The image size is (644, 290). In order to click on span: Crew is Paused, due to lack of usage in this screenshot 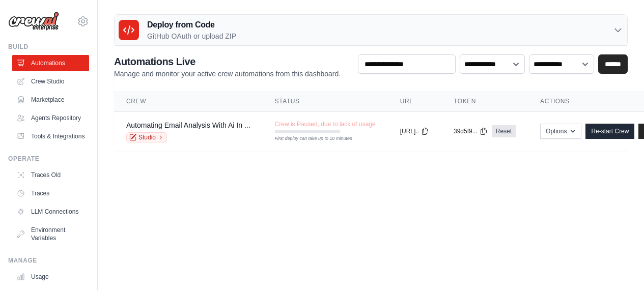, I will do `click(325, 124)`.